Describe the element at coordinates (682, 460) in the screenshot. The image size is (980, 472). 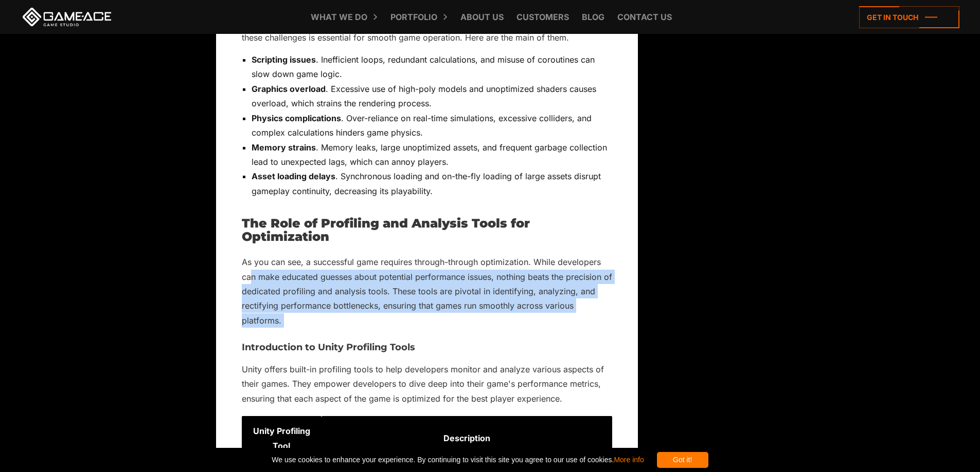
I see `div: Got it!` at that location.